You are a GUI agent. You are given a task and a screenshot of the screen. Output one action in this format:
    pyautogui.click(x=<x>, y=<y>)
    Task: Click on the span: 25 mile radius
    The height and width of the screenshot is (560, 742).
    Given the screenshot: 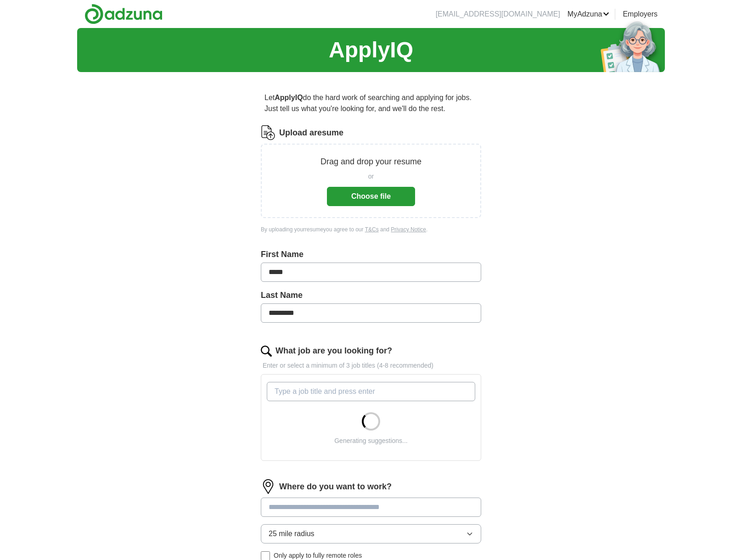 What is the action you would take?
    pyautogui.click(x=292, y=534)
    